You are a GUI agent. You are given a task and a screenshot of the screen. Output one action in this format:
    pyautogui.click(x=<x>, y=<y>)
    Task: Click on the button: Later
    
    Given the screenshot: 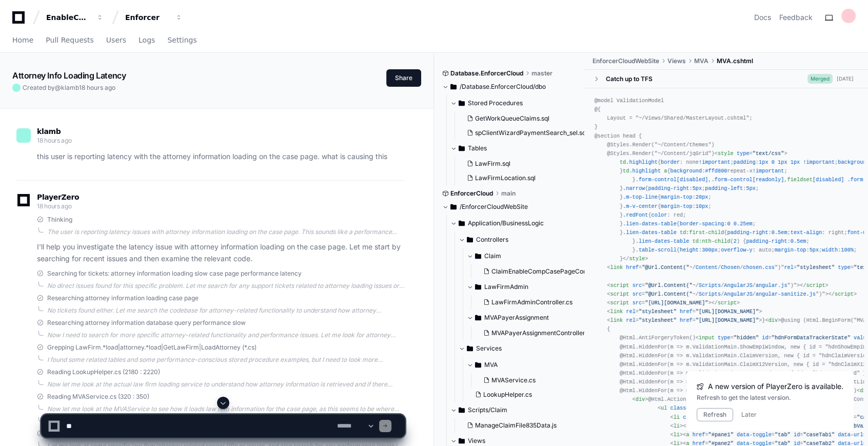 What is the action you would take?
    pyautogui.click(x=749, y=415)
    